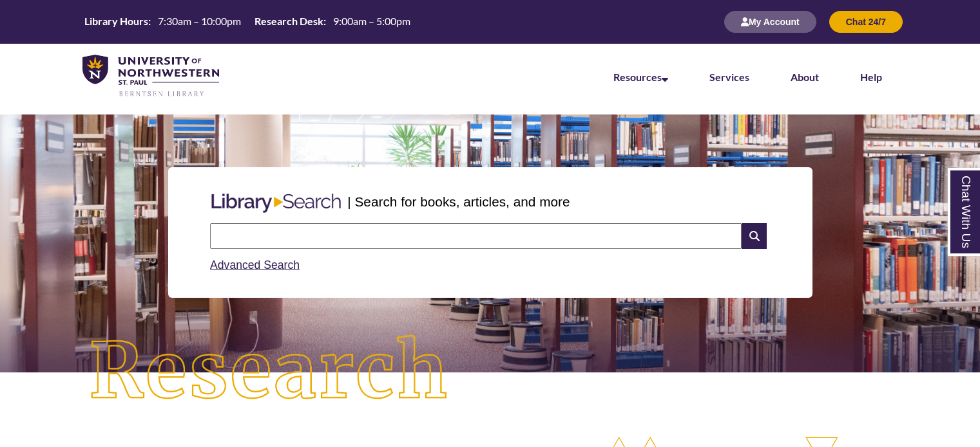 This screenshot has width=980, height=447. What do you see at coordinates (248, 22) in the screenshot?
I see `a: Hours Today` at bounding box center [248, 22].